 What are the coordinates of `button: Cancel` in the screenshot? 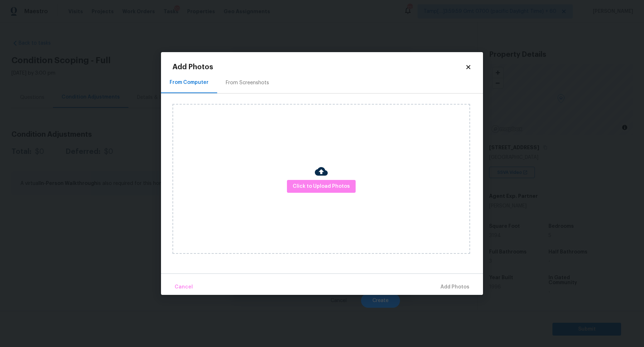 It's located at (183, 287).